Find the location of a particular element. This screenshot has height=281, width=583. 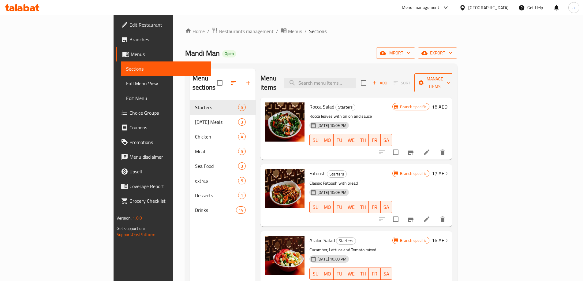

a: Menus is located at coordinates (163, 54).